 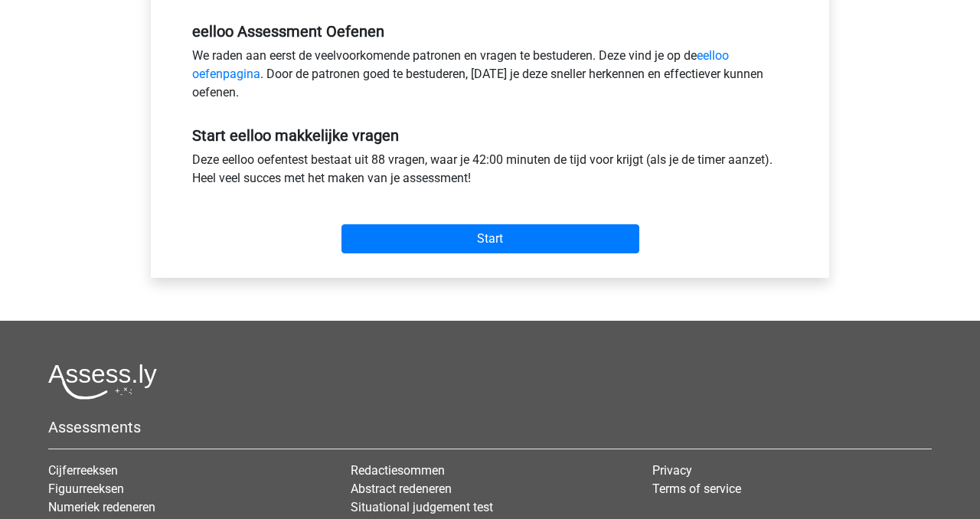 What do you see at coordinates (103, 381) in the screenshot?
I see `img: Assessly logo` at bounding box center [103, 381].